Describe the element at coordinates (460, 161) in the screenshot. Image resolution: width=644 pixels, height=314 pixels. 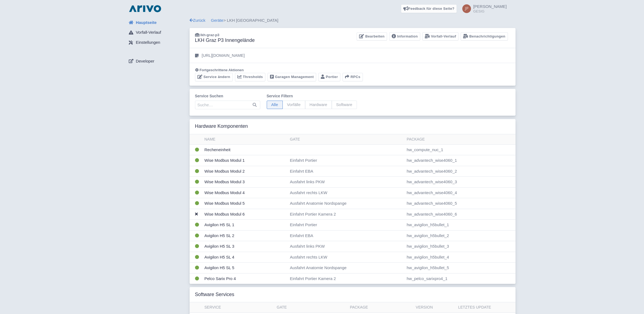
I see `td: hw_advantech_wise4060_1` at that location.